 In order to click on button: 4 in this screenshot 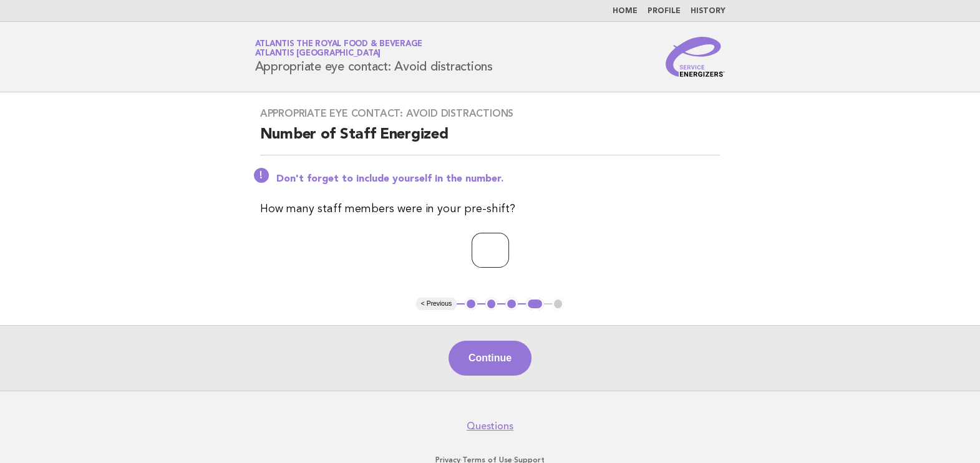, I will do `click(535, 304)`.